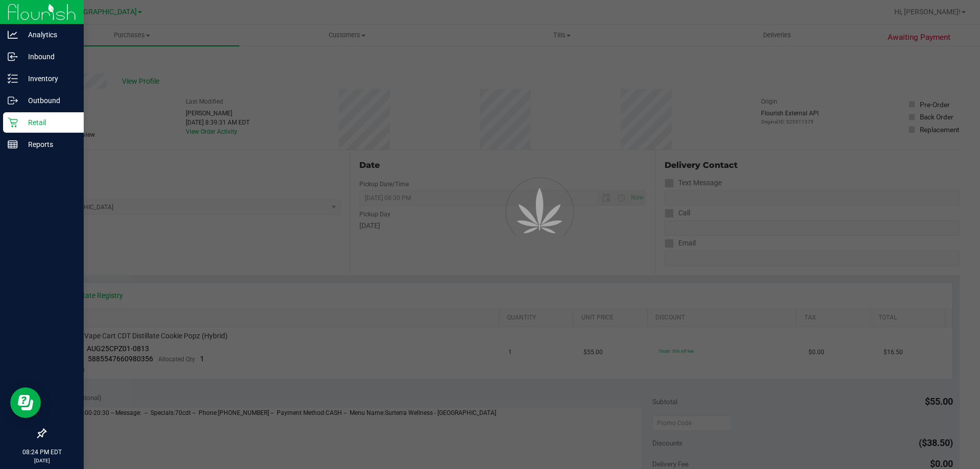  I want to click on p: Outbound, so click(48, 101).